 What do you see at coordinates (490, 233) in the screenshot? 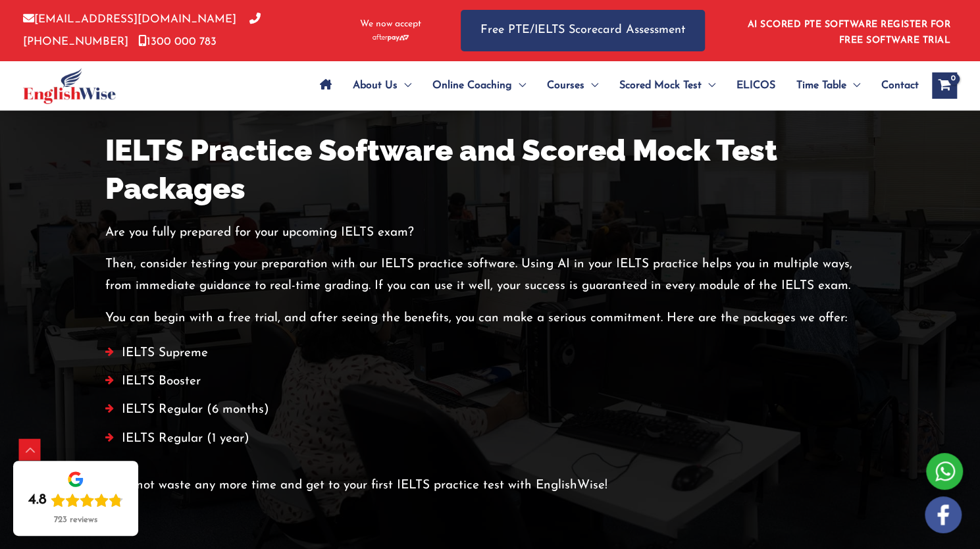
I see `p: Are you fully prepared for your upcoming IELTS exam?` at bounding box center [490, 233].